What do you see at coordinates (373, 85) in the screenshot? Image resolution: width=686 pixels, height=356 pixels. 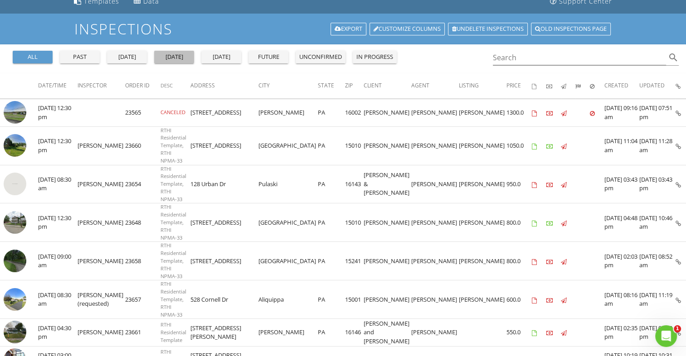 I see `span: Client` at bounding box center [373, 85].